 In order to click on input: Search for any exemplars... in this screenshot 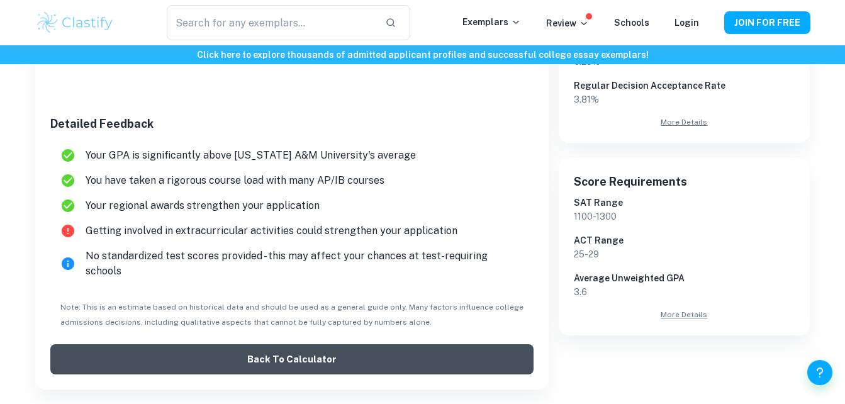, I will do `click(271, 23)`.